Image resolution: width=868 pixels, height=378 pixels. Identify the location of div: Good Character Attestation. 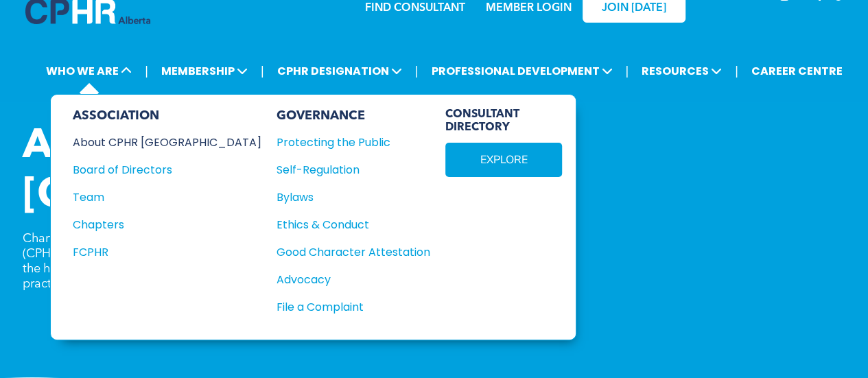
(346, 252).